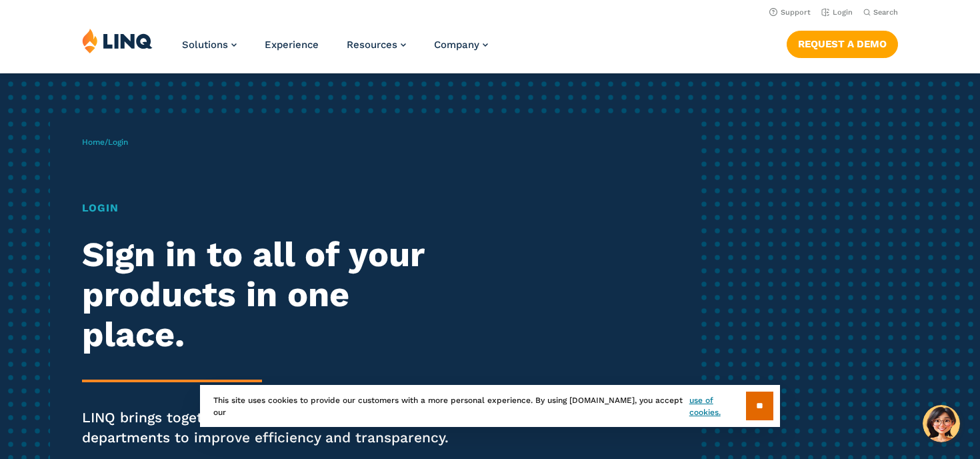 The width and height of the screenshot is (980, 459). Describe the element at coordinates (461, 44) in the screenshot. I see `a: Company` at that location.